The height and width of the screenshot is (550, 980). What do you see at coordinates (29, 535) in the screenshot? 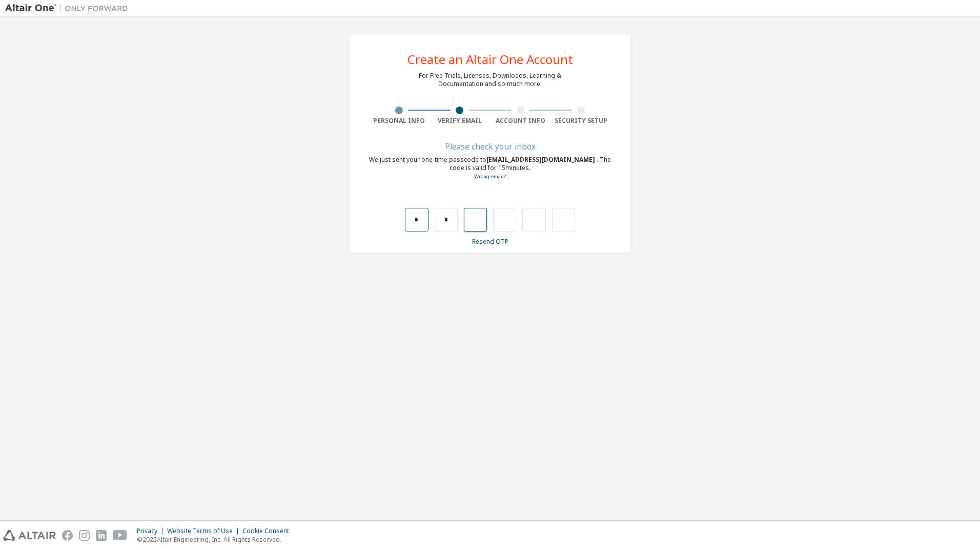
I see `img: altair_logo.svg` at bounding box center [29, 535].